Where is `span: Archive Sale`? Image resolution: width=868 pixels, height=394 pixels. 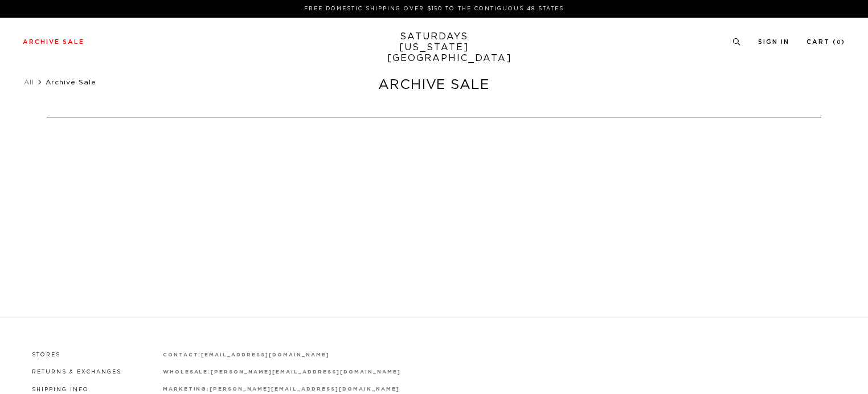
span: Archive Sale is located at coordinates (71, 82).